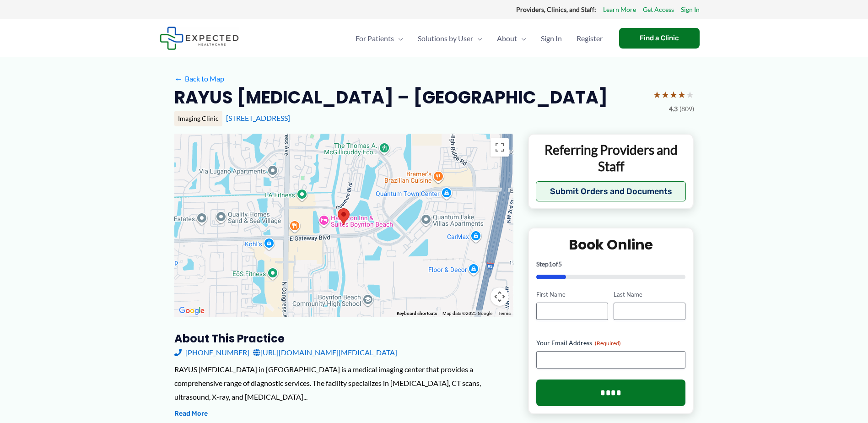  Describe the element at coordinates (550, 264) in the screenshot. I see `span: 1` at that location.